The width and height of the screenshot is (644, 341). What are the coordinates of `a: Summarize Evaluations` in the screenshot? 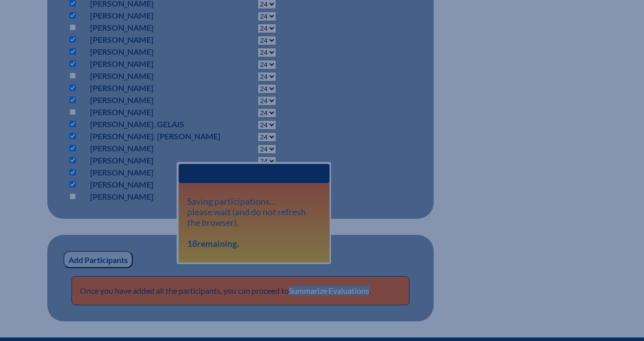 It's located at (329, 290).